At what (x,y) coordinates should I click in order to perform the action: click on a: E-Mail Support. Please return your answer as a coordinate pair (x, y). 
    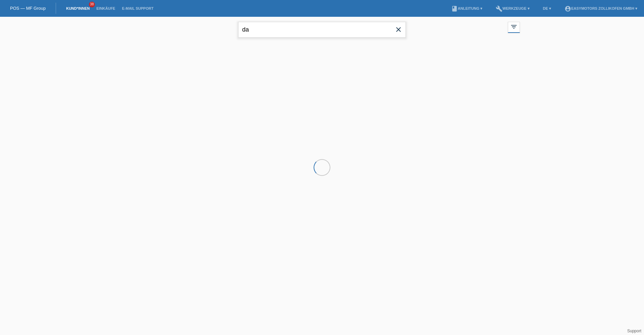
    Looking at the image, I should click on (138, 9).